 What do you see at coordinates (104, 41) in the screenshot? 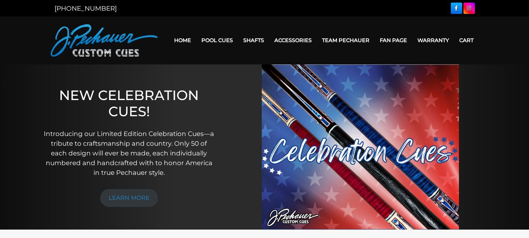
I see `img: Pechauer Custom Cues` at bounding box center [104, 41].